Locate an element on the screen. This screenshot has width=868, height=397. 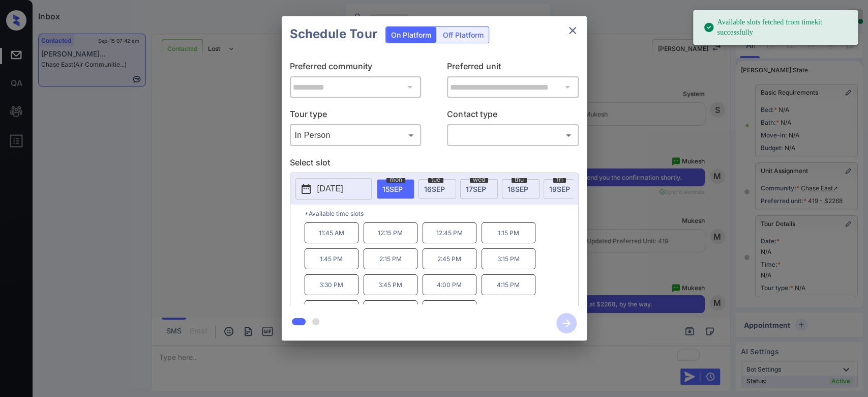
button: btn-next is located at coordinates (567, 324).